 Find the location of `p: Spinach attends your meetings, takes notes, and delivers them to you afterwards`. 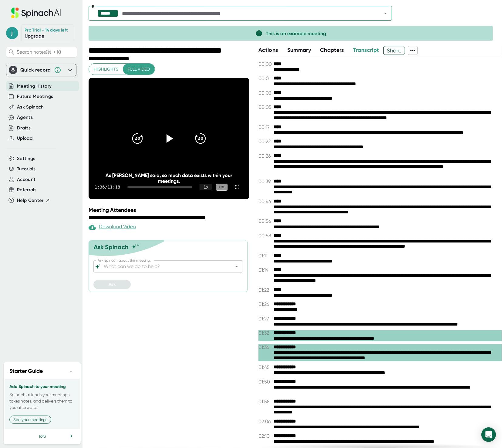

p: Spinach attends your meetings, takes notes, and delivers them to you afterwards is located at coordinates (42, 401).